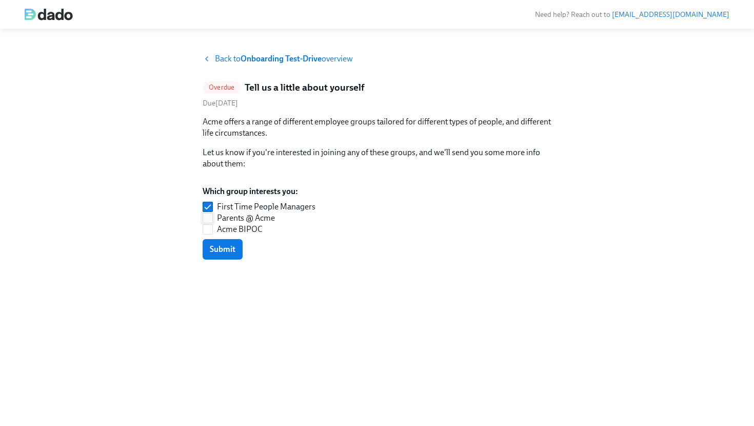  What do you see at coordinates (283, 59) in the screenshot?
I see `span: Back to overview` at bounding box center [283, 59].